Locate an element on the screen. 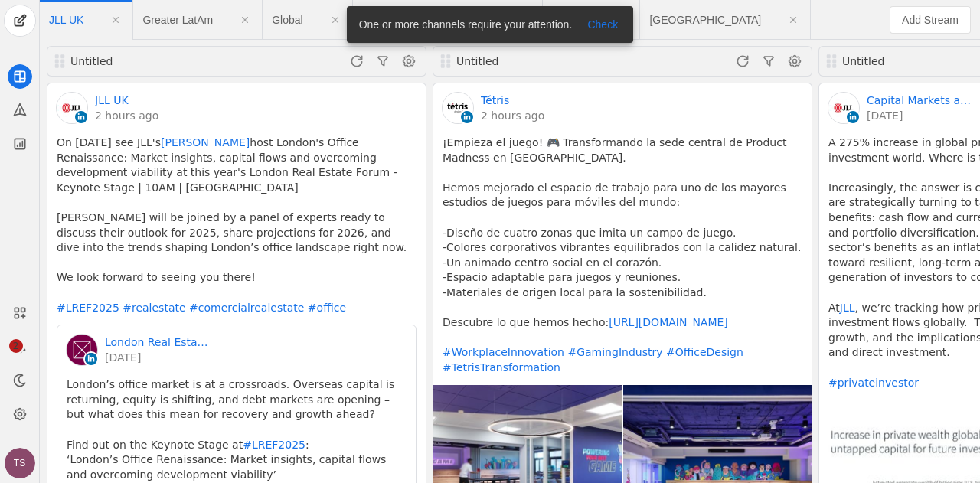 This screenshot has width=980, height=483. a: #TetrisTransformation is located at coordinates (502, 368).